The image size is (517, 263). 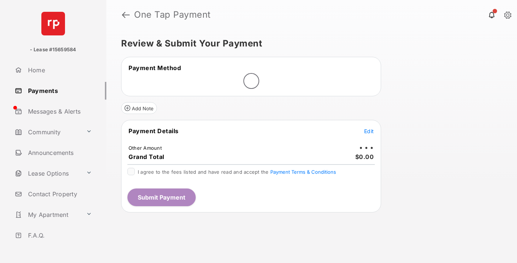 What do you see at coordinates (47, 215) in the screenshot?
I see `a: My Apartment` at bounding box center [47, 215].